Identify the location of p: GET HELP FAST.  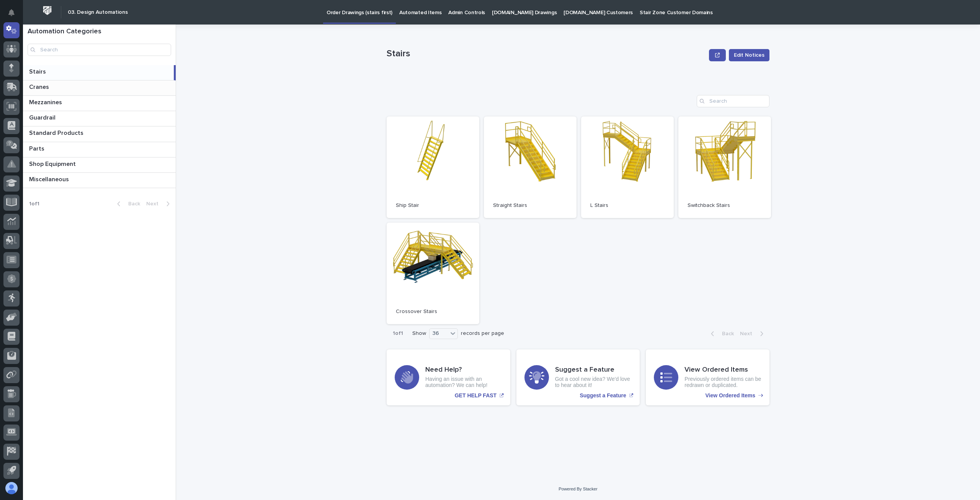
(475, 395).